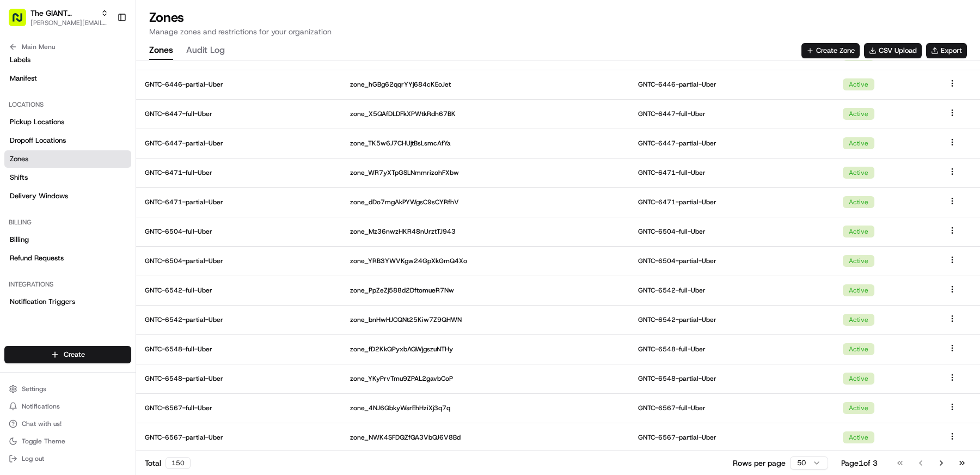 The width and height of the screenshot is (980, 475). I want to click on button: Create Zone, so click(831, 51).